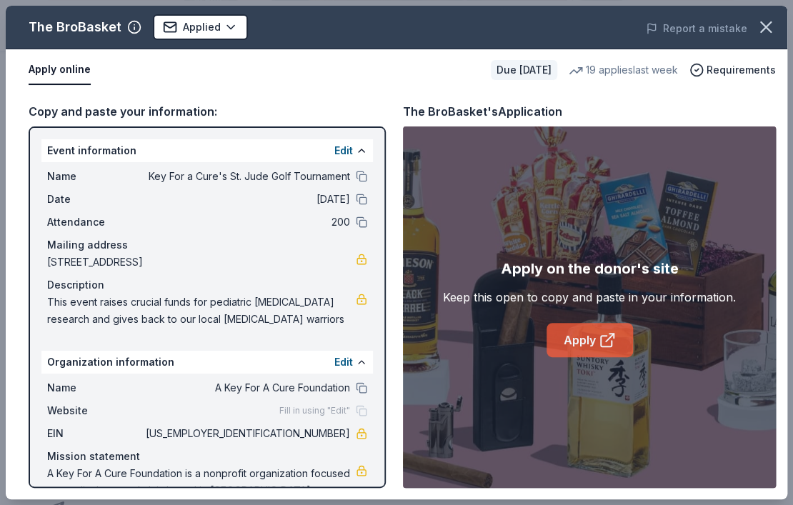 This screenshot has height=505, width=793. I want to click on div: Apply on the donor's site, so click(589, 269).